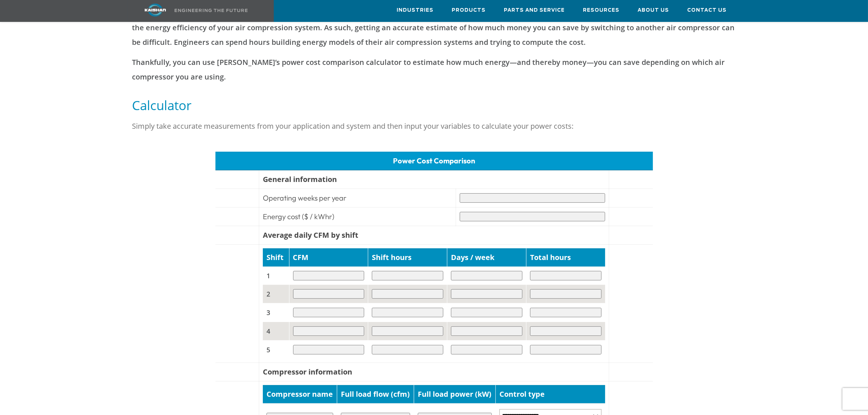 The width and height of the screenshot is (868, 415). Describe the element at coordinates (434, 28) in the screenshot. I see `p: Lowering energy costs from using air compressors is much easier said than done. There are a numbe...` at that location.